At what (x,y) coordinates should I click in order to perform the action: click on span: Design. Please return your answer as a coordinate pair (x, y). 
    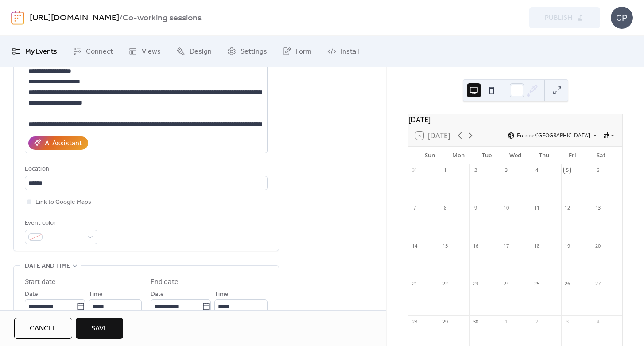
    Looking at the image, I should click on (201, 52).